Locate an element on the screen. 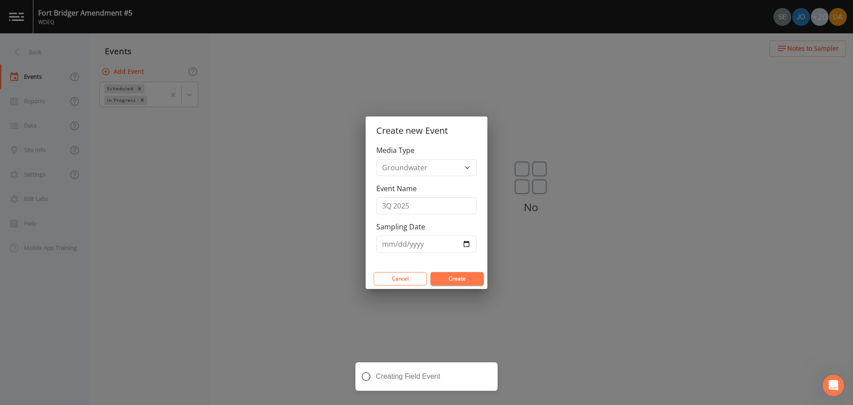 The width and height of the screenshot is (853, 405). label: Event Name is located at coordinates (396, 188).